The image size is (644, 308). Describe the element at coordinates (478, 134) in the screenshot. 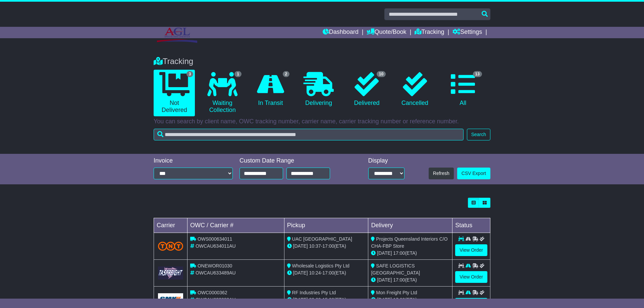

I see `button: Search` at that location.